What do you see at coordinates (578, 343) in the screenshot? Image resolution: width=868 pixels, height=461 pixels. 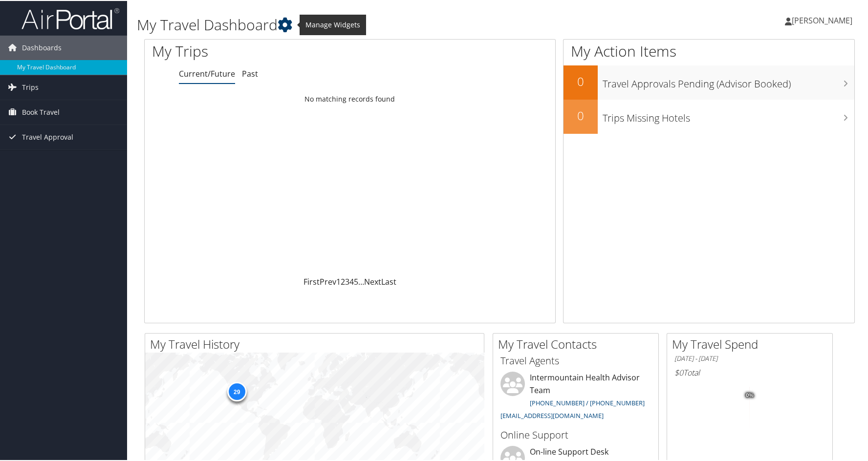 I see `h2: My Travel Contacts` at bounding box center [578, 343].